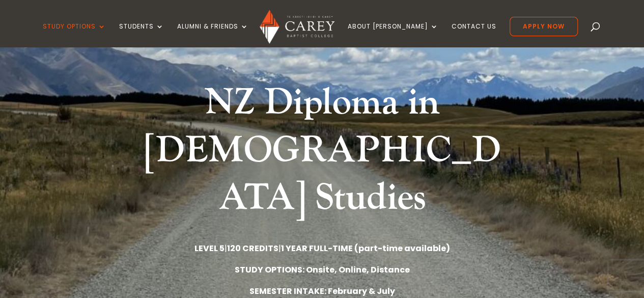 The height and width of the screenshot is (298, 644). I want to click on a: Apply Now, so click(543, 27).